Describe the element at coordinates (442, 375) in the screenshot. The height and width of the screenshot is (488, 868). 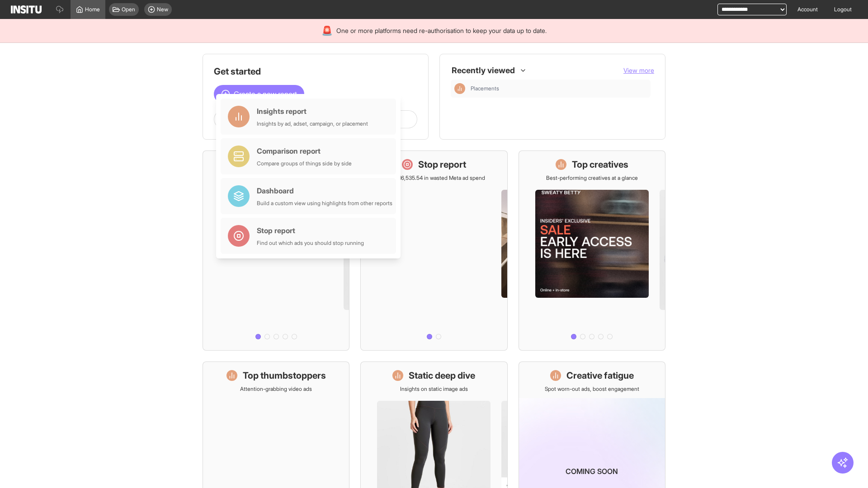
I see `h1: Static deep dive` at that location.